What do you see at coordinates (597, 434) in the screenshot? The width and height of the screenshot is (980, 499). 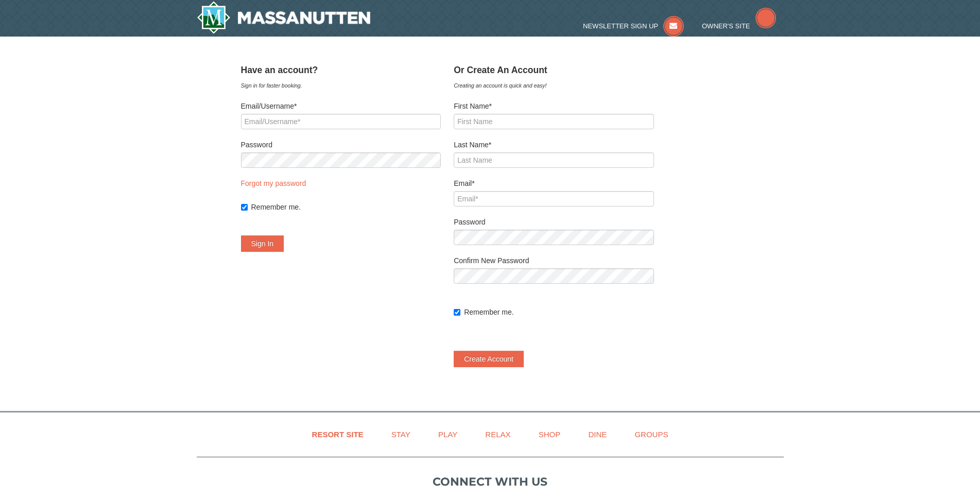 I see `a: Dine` at bounding box center [597, 434].